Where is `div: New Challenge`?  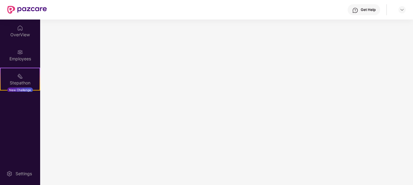
div: New Challenge is located at coordinates (20, 90).